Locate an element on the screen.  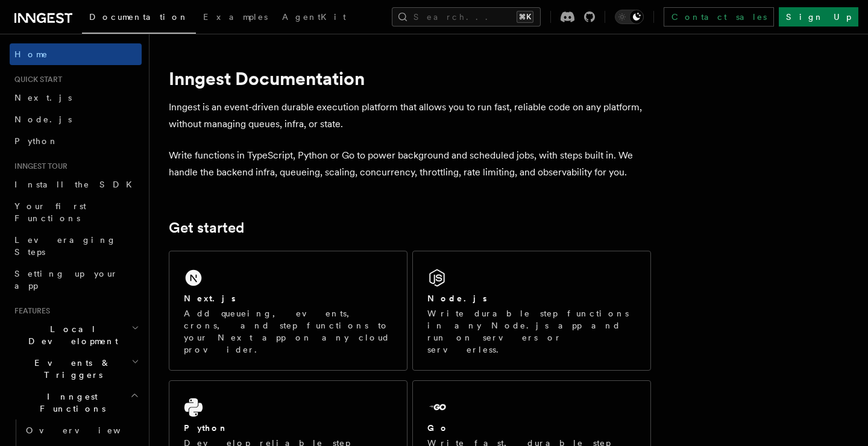
p: Write functions in TypeScript, Python or Go to power background and scheduled jobs, with steps bu... is located at coordinates (410, 164).